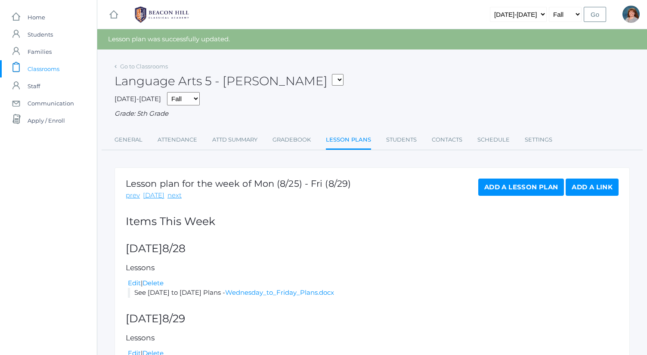 This screenshot has width=647, height=355. What do you see at coordinates (40, 34) in the screenshot?
I see `span: Students` at bounding box center [40, 34].